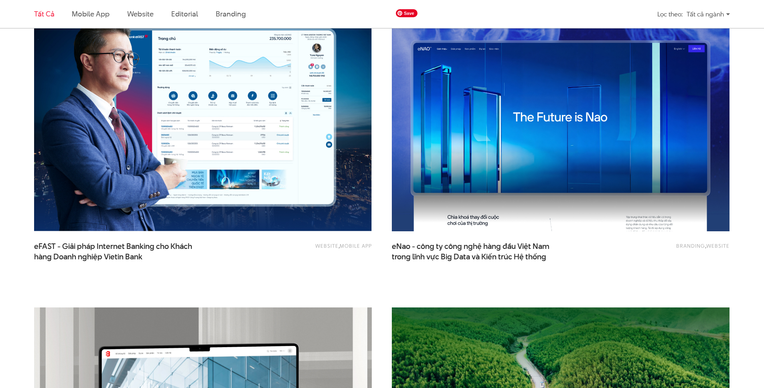  I want to click on a: eNao - công ty công nghệ hàng đầu Việt Namtrong lĩnh vực Big Data và Kiến trúc Hệ thống, so click(472, 251).